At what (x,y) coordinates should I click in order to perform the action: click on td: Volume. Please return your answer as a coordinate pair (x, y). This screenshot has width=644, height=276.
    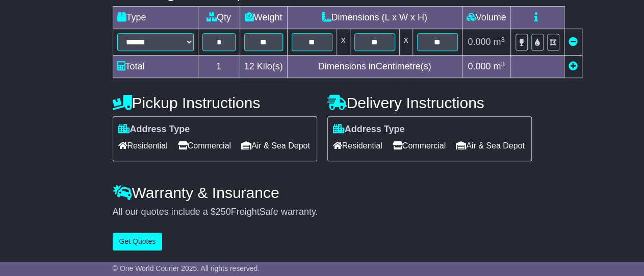
    Looking at the image, I should click on (486, 18).